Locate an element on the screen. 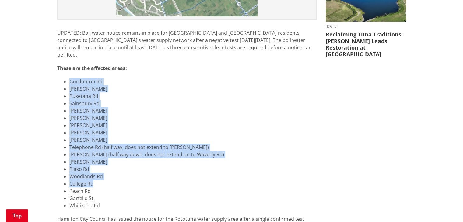 This screenshot has height=222, width=463. li: College Rd is located at coordinates (193, 184).